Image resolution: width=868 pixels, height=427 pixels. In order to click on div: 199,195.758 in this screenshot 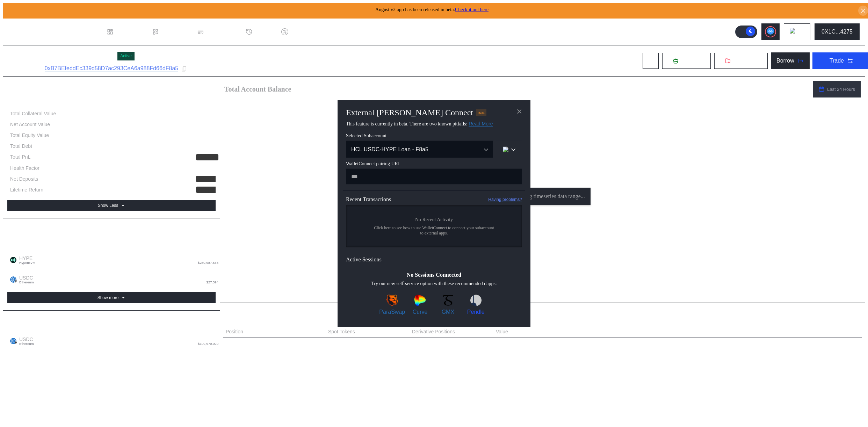, I will do `click(512, 347)`.